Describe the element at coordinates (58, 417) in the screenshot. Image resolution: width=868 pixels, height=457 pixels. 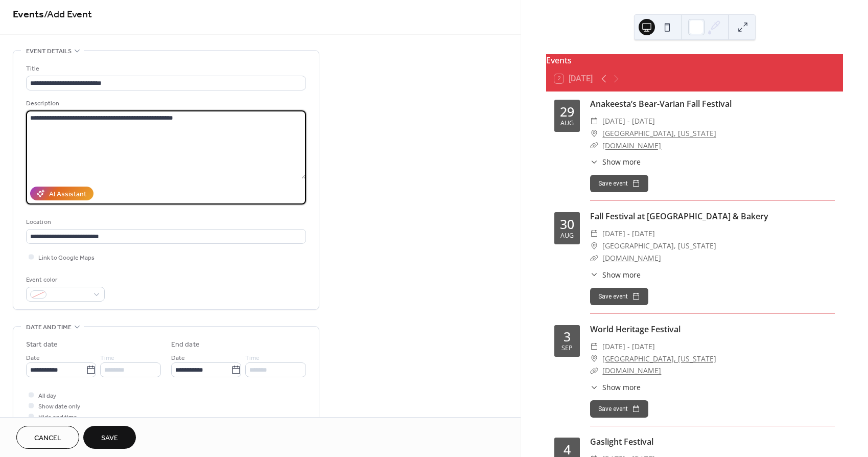
I see `span: Hide end time` at that location.